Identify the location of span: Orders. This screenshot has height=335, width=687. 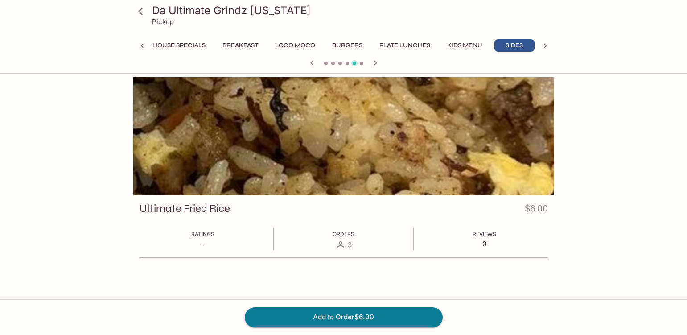
(343, 234).